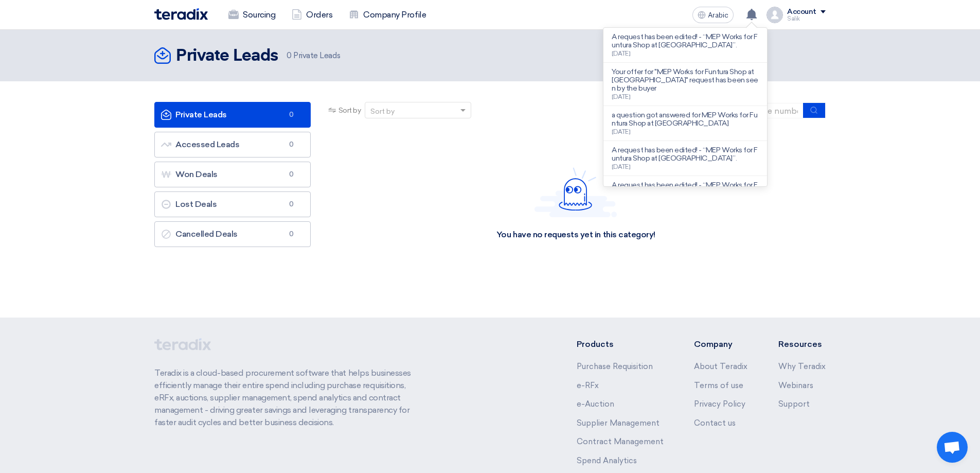 Image resolution: width=980 pixels, height=473 pixels. I want to click on a: Contact us, so click(715, 423).